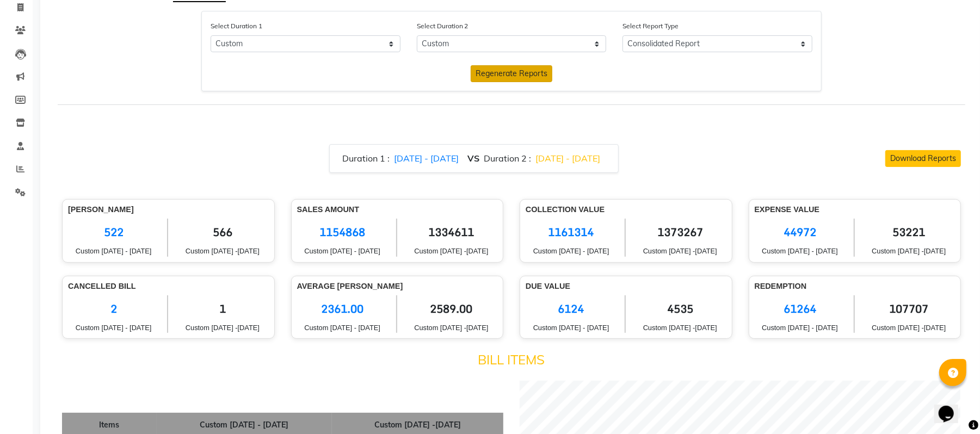 The image size is (980, 434). I want to click on span: 2361.00, so click(342, 309).